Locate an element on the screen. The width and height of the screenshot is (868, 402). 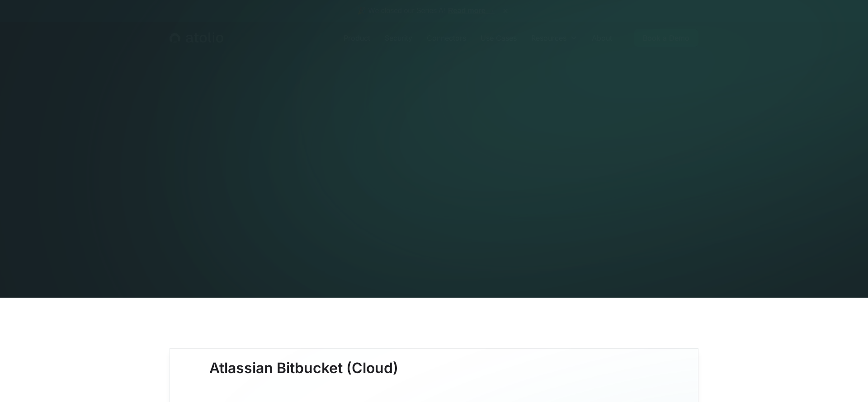
a: About is located at coordinates (602, 38).